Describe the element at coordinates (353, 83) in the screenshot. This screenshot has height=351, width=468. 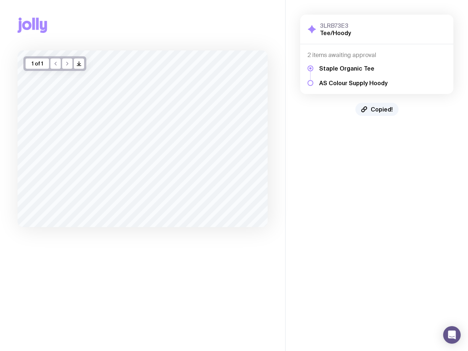
I see `h5: AS Colour Supply Hoody` at that location.